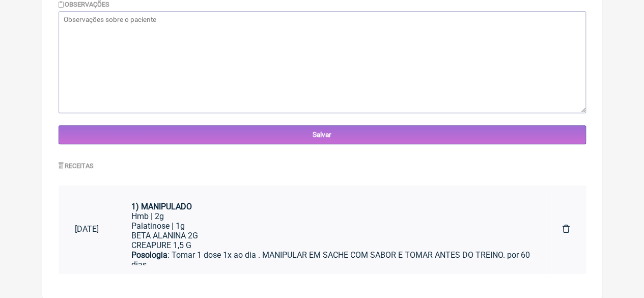 The image size is (644, 298). Describe the element at coordinates (84, 4) in the screenshot. I see `label: Observações` at that location.